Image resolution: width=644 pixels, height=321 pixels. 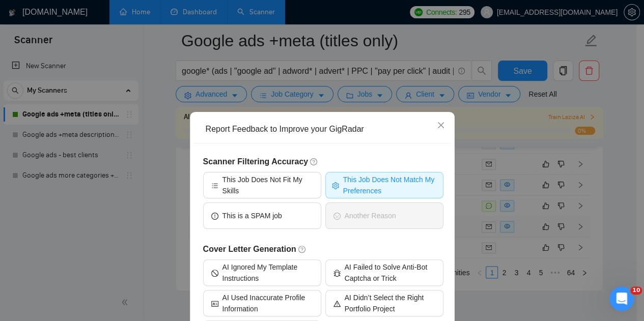 What do you see at coordinates (262, 216) in the screenshot?
I see `button: exclamation-circleThis is a SPAM job` at bounding box center [262, 216].